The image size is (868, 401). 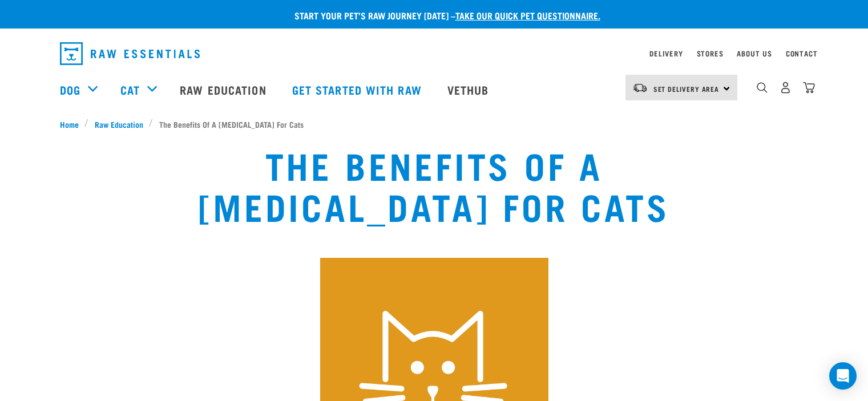 I want to click on nav: breadcrumbs, so click(x=435, y=124).